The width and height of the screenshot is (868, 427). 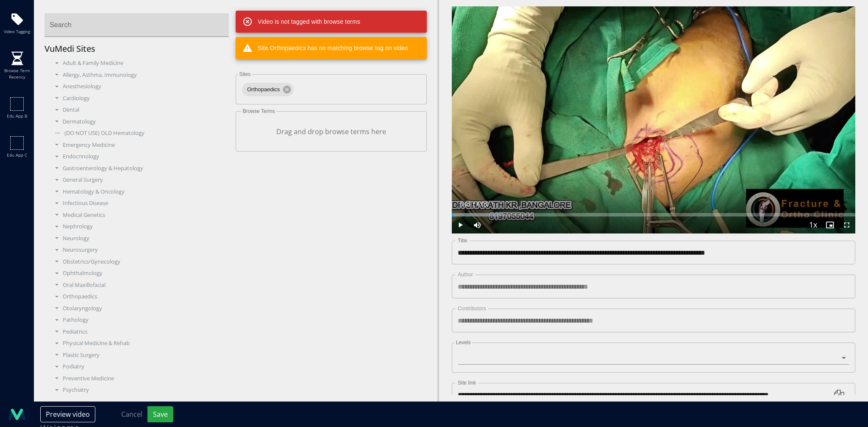 What do you see at coordinates (140, 192) in the screenshot?
I see `div: Hematology & Oncology` at bounding box center [140, 192].